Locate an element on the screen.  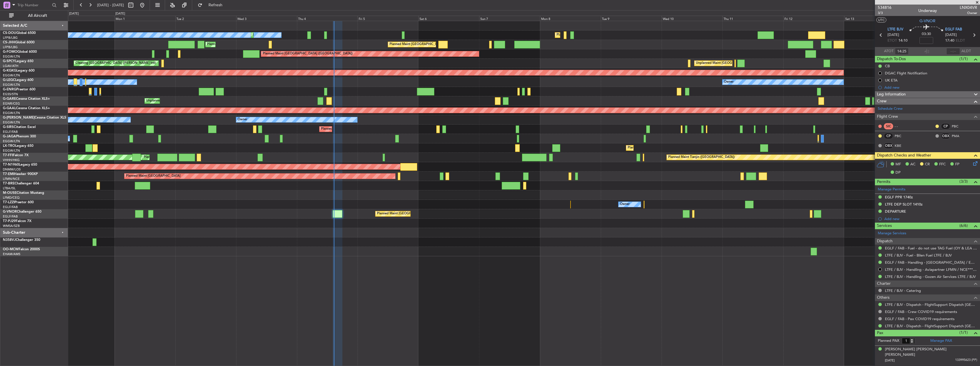
span: 133995623 (PP) is located at coordinates (966, 360).